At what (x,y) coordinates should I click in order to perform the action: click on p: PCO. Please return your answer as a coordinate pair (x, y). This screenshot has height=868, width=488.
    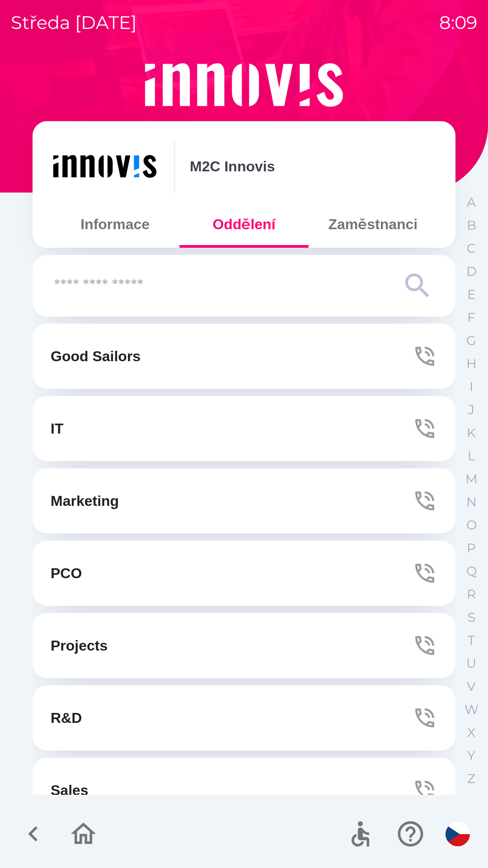
    Looking at the image, I should click on (66, 573).